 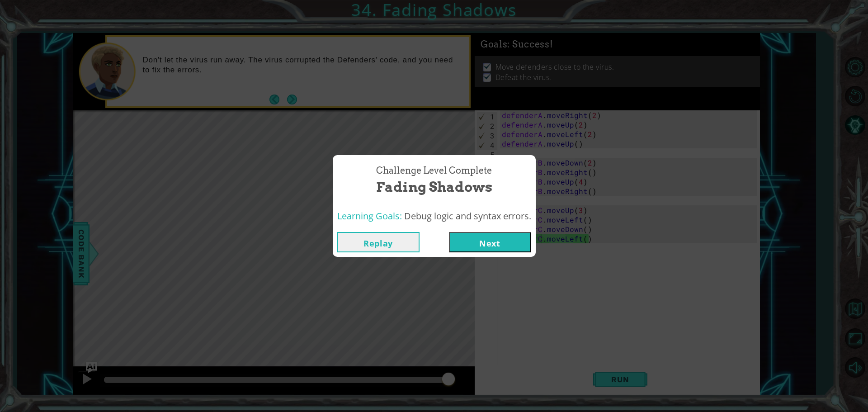 I want to click on span: Fading Shadows, so click(x=434, y=187).